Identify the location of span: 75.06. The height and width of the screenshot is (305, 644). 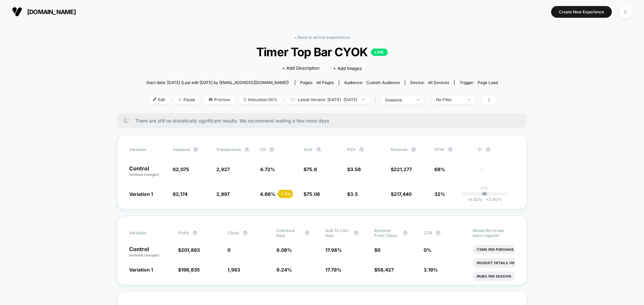
(313, 194).